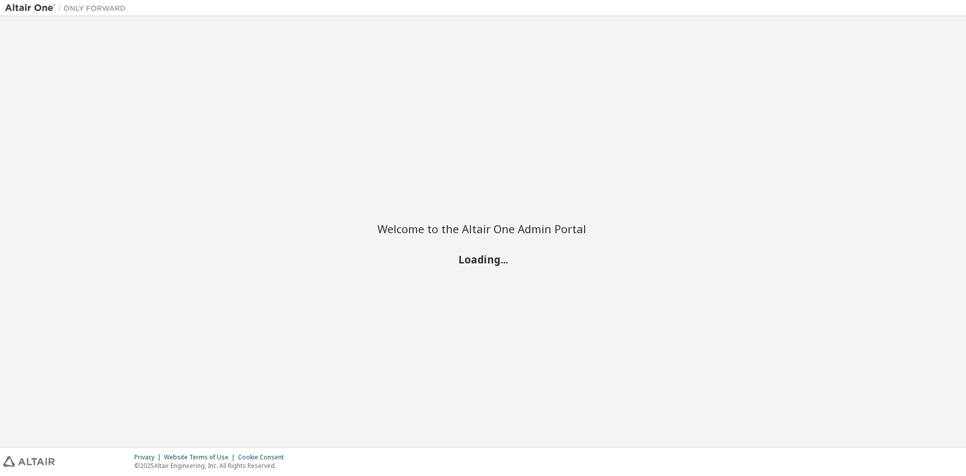 This screenshot has height=476, width=966. Describe the element at coordinates (68, 8) in the screenshot. I see `img: Altair One` at that location.